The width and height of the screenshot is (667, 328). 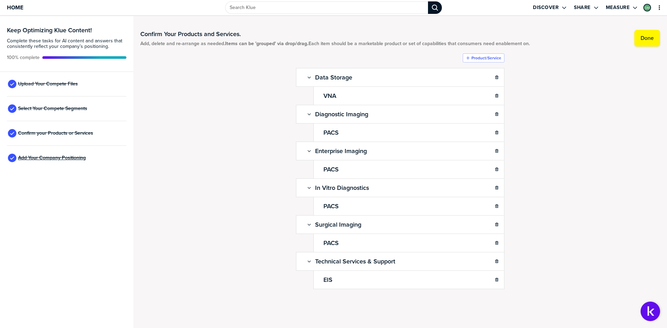 I want to click on h2: Technical Services & Support, so click(x=355, y=262).